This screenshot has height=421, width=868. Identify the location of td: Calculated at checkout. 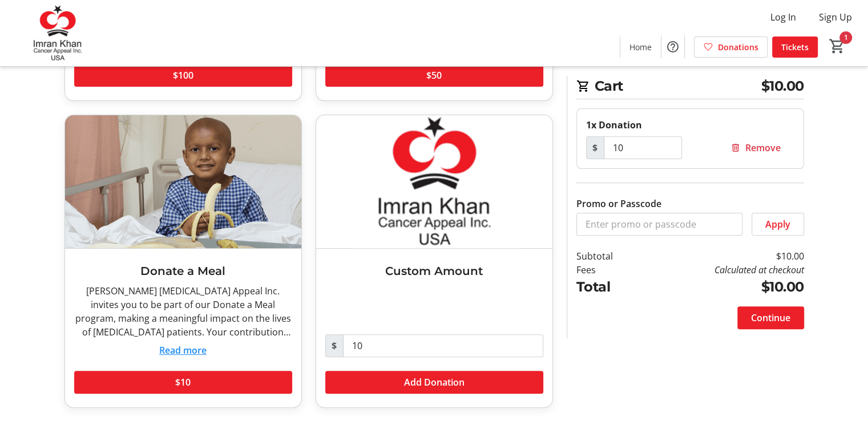
(723, 270).